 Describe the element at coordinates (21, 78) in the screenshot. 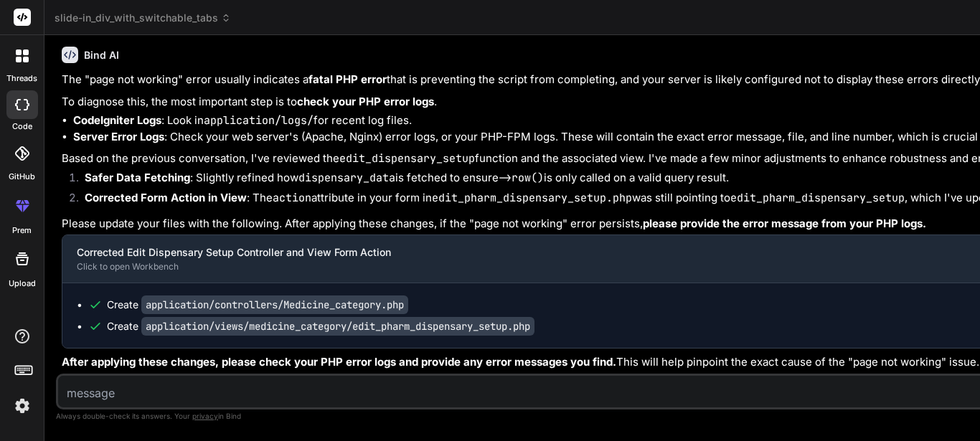

I see `label: threads` at that location.